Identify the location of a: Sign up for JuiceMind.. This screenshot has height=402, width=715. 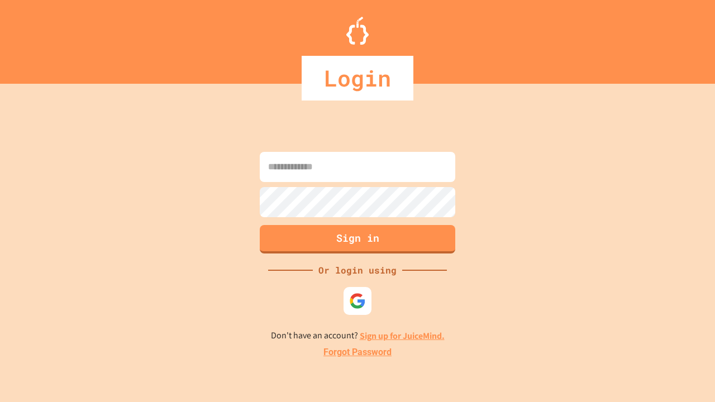
(402, 336).